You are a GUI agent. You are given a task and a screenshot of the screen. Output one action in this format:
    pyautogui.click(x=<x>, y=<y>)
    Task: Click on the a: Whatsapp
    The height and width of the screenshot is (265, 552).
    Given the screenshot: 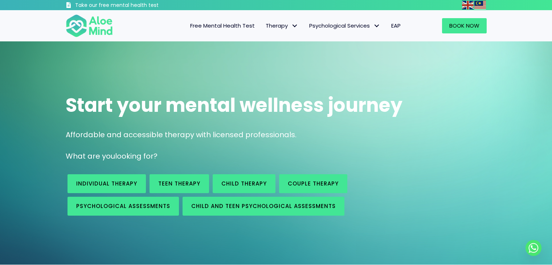 What is the action you would take?
    pyautogui.click(x=533, y=248)
    